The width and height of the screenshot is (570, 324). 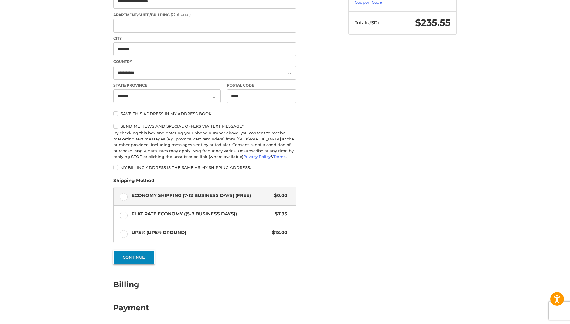 What do you see at coordinates (167, 85) in the screenshot?
I see `label: State/Province` at bounding box center [167, 85].